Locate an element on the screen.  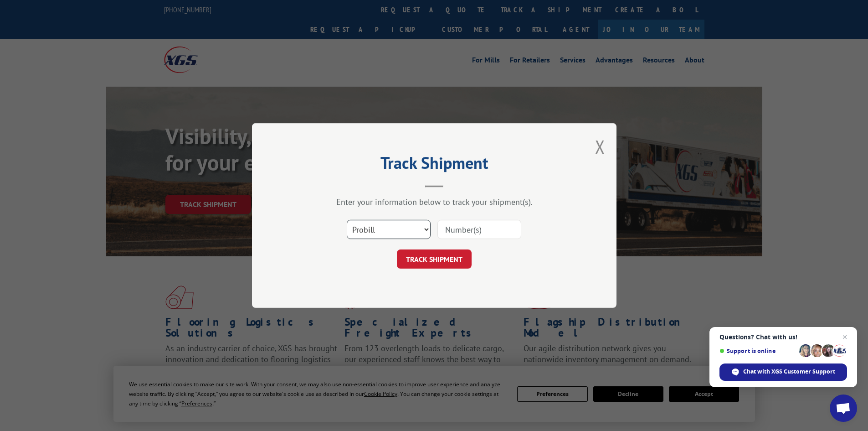
span: Close chat is located at coordinates (845, 337).